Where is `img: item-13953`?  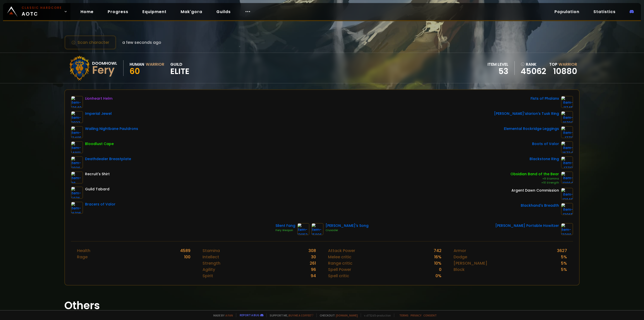
img: item-13953 is located at coordinates (303, 229).